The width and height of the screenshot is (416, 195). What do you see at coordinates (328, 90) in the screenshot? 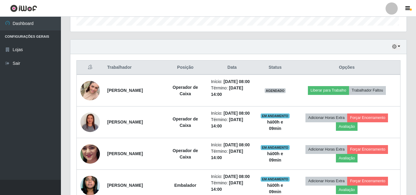
I see `button: Liberar para Trabalho` at bounding box center [328, 90].